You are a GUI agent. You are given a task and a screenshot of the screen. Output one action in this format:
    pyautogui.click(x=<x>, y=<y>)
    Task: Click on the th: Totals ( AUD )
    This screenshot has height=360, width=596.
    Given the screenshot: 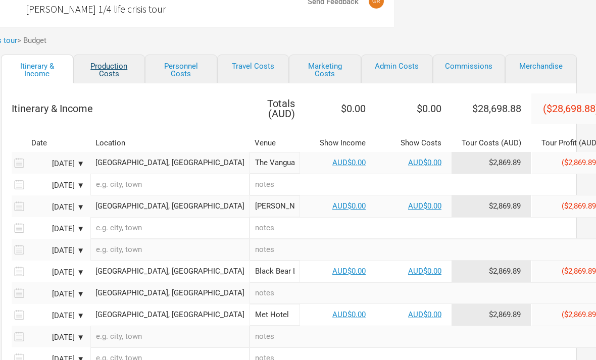 What is the action you would take?
    pyautogui.click(x=275, y=109)
    